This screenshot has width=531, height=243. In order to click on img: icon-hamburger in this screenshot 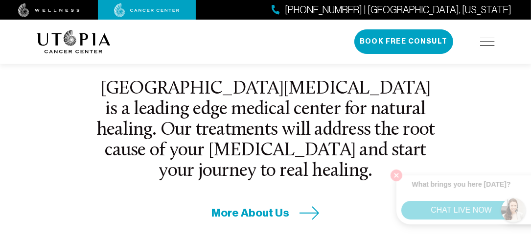, I will do `click(487, 42)`.